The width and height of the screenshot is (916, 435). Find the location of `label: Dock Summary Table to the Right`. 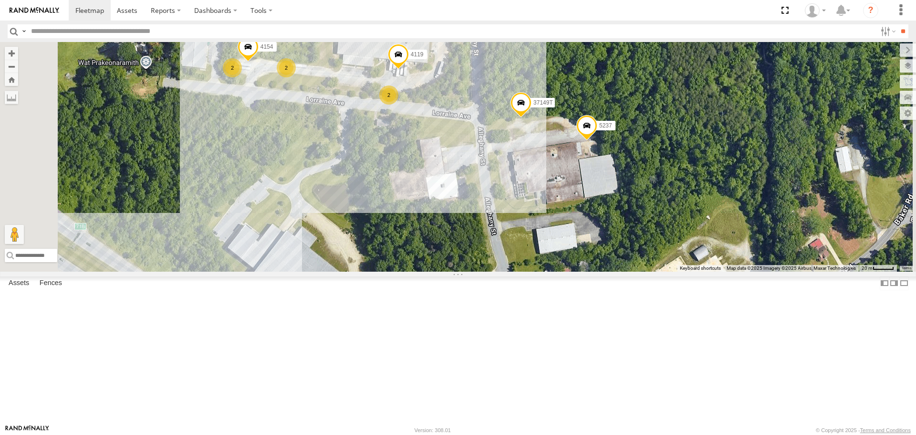

label: Dock Summary Table to the Right is located at coordinates (894, 283).